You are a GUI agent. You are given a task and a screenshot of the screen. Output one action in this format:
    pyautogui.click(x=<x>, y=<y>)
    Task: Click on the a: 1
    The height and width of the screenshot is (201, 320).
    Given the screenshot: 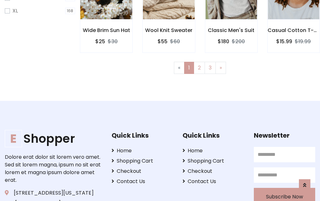 What is the action you would take?
    pyautogui.click(x=189, y=68)
    